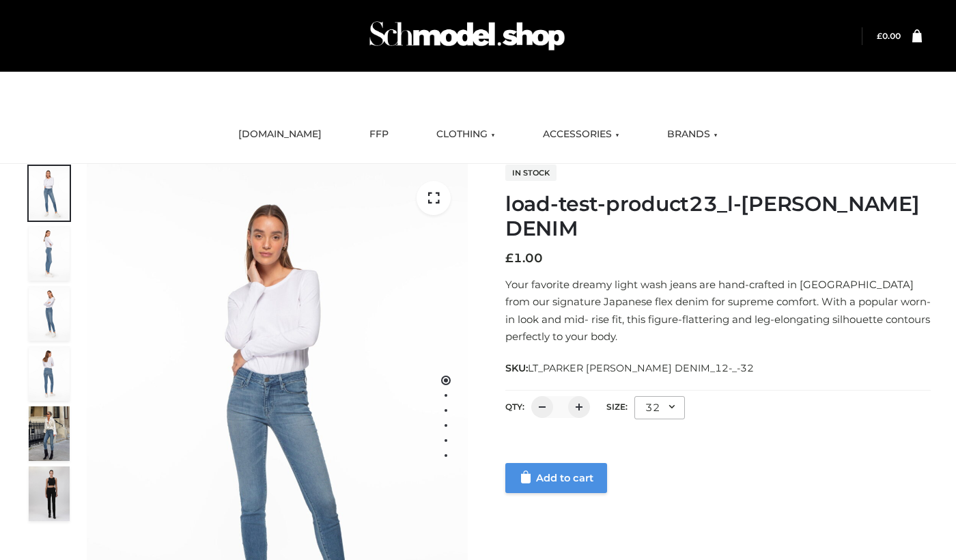 The image size is (956, 560). Describe the element at coordinates (888, 36) in the screenshot. I see `bdi: 0.00` at that location.